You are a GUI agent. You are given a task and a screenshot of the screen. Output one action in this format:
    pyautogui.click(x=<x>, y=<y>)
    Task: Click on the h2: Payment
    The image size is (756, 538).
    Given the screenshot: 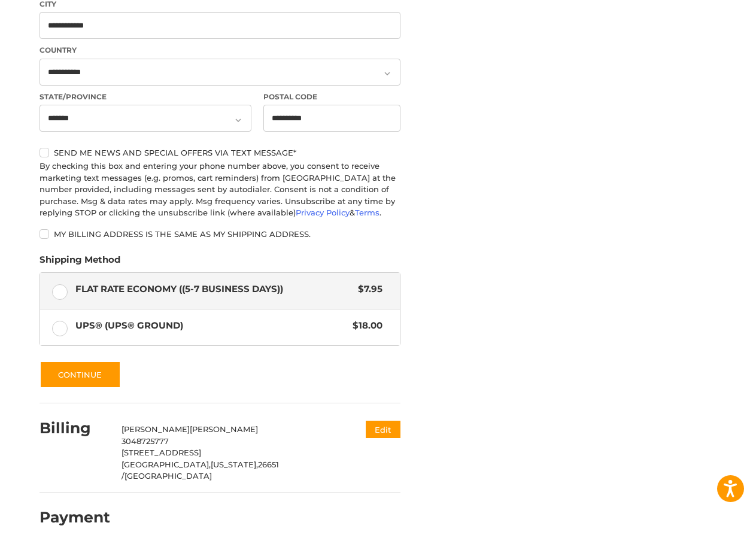 What is the action you would take?
    pyautogui.click(x=75, y=517)
    